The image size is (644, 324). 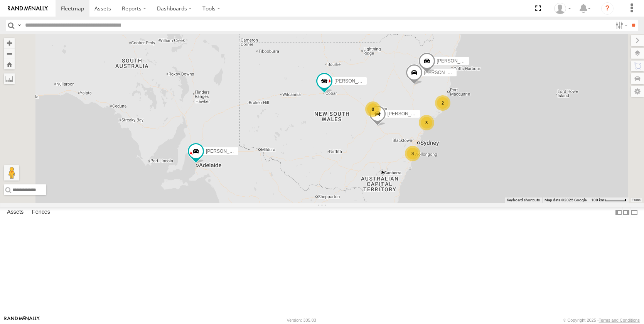 What do you see at coordinates (41, 212) in the screenshot?
I see `label: Fences` at bounding box center [41, 212].